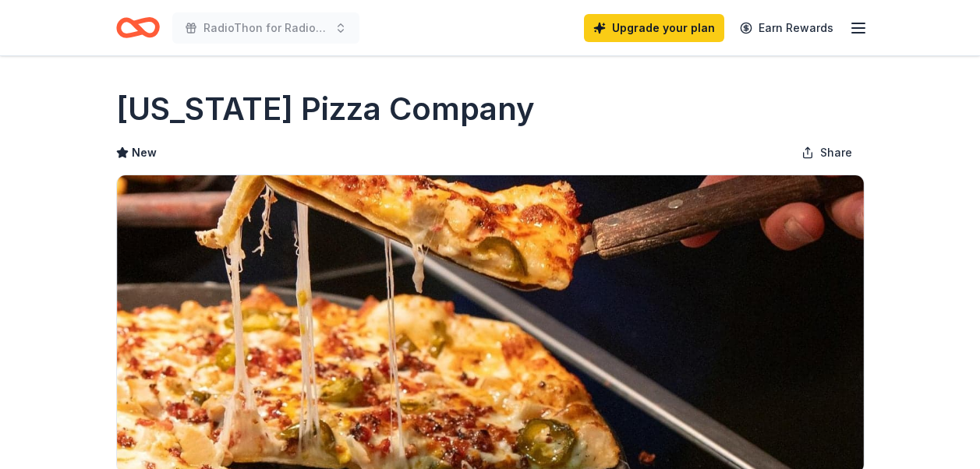 This screenshot has width=980, height=469. Describe the element at coordinates (787, 28) in the screenshot. I see `a: Earn Rewards` at that location.